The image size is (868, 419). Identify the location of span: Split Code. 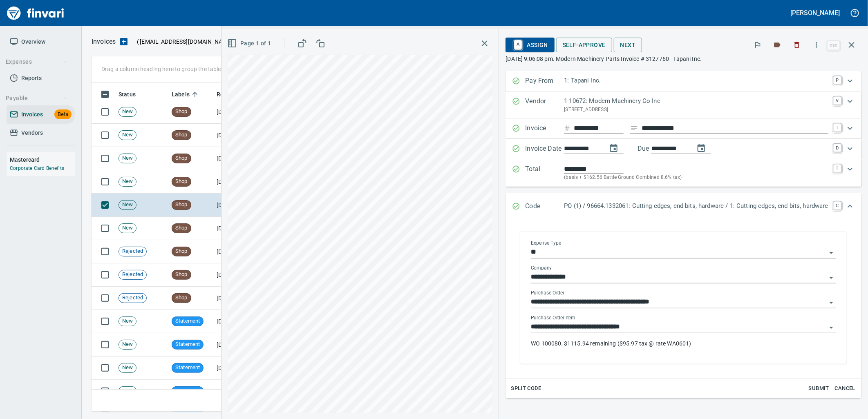
(526, 388).